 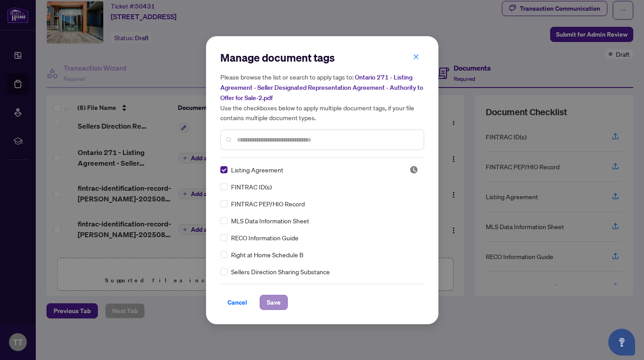 I want to click on span: Listing Agreement, so click(x=257, y=170).